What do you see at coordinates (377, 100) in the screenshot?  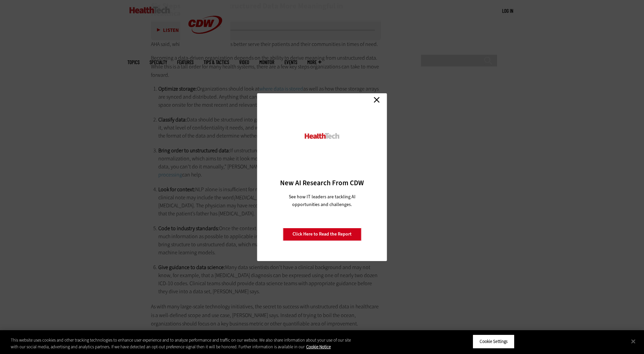 I see `a: Close` at bounding box center [377, 100].